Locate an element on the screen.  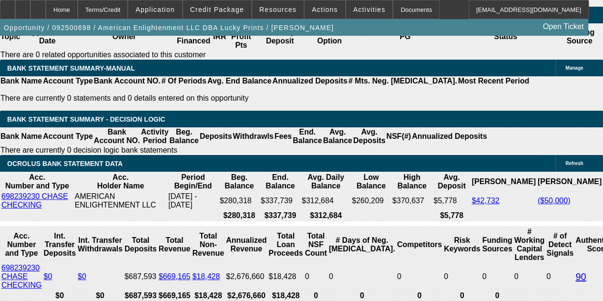
span: Refresh is located at coordinates (574, 163).